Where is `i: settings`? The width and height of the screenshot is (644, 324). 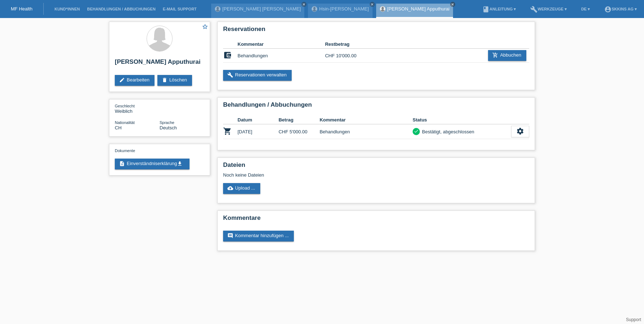 i: settings is located at coordinates (520, 131).